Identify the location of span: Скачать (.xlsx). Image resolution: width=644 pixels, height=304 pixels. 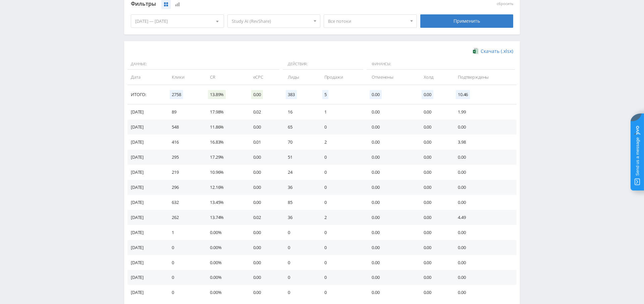
(497, 51).